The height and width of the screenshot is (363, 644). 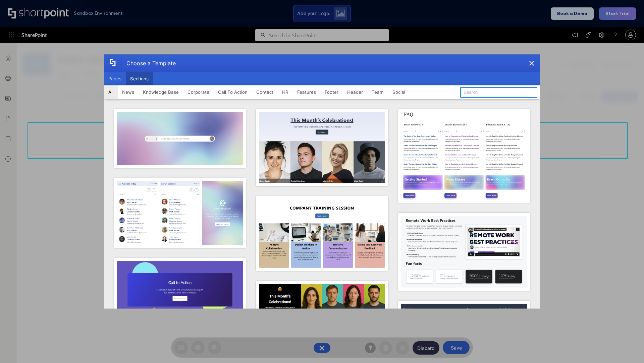 I want to click on button: Features, so click(x=307, y=92).